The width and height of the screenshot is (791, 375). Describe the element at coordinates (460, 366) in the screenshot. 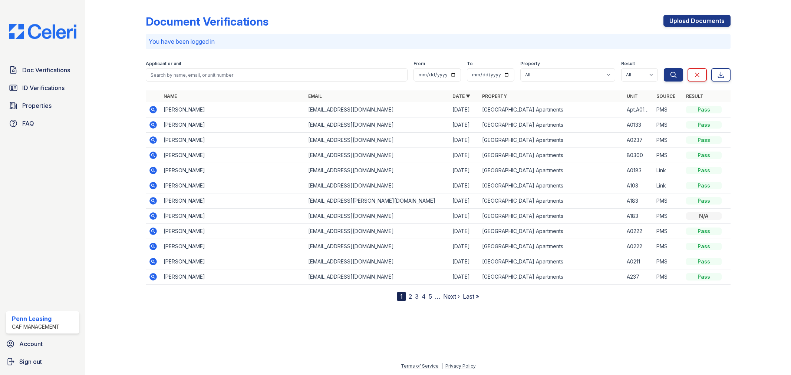

I see `a: Privacy Policy` at that location.